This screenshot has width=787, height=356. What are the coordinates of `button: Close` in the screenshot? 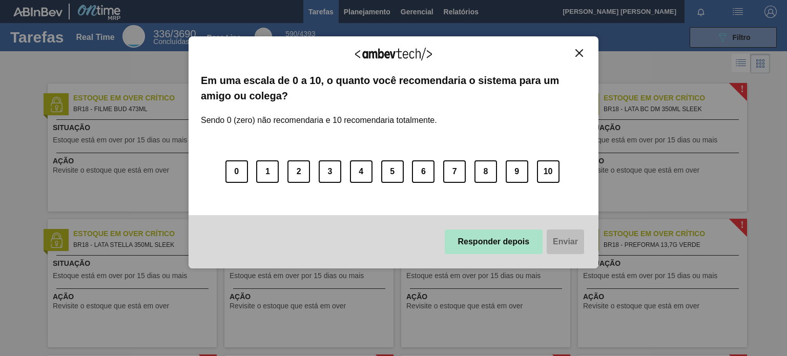 It's located at (579, 53).